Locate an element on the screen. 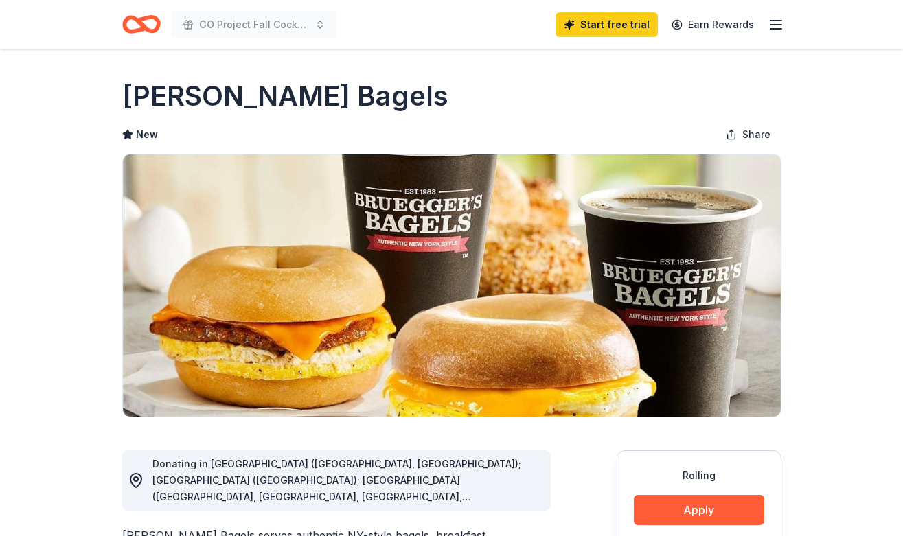  div: Rolling is located at coordinates (699, 476).